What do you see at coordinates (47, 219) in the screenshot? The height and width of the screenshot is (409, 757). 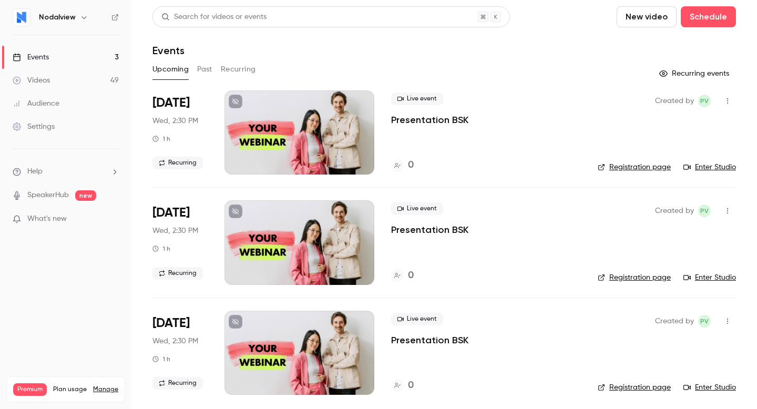 I see `span: What's new` at bounding box center [47, 219].